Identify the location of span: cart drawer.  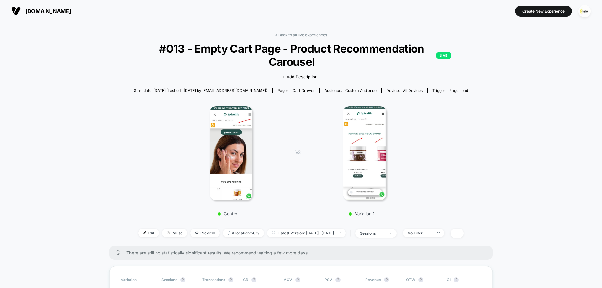
(303, 90).